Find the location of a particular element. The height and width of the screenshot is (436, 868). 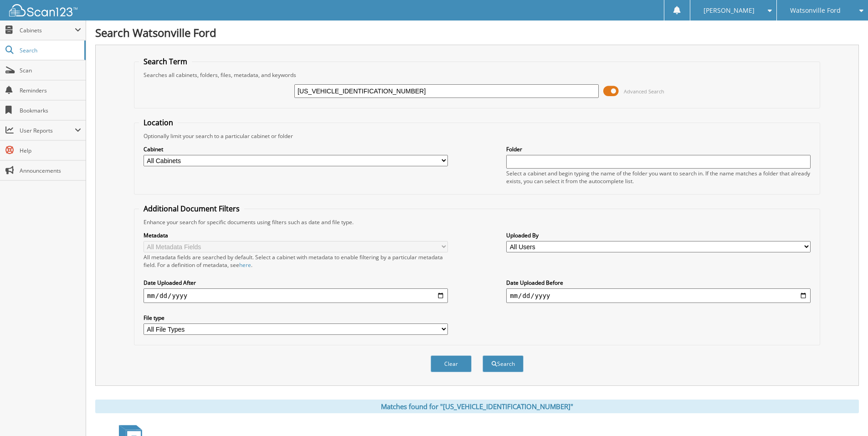

legend: Additional Document Filters is located at coordinates (191, 209).